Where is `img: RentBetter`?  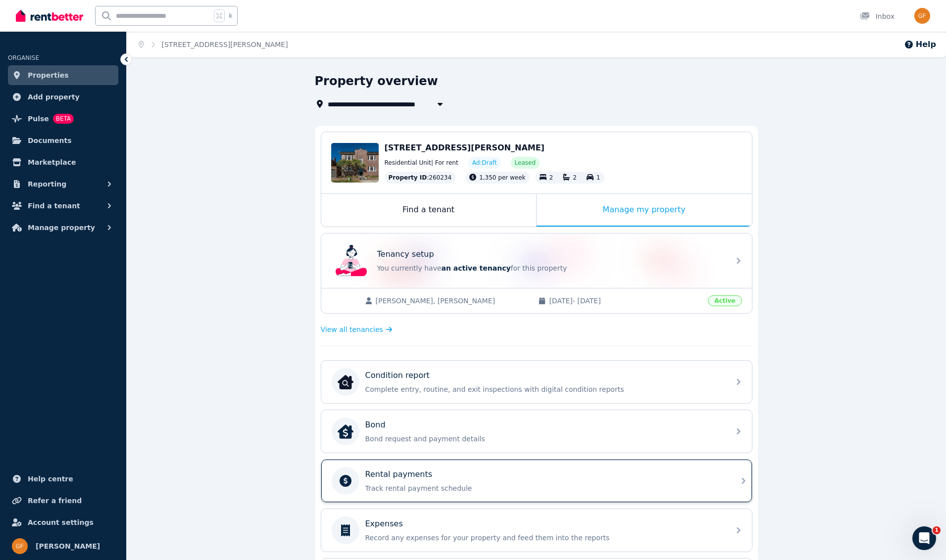 img: RentBetter is located at coordinates (49, 15).